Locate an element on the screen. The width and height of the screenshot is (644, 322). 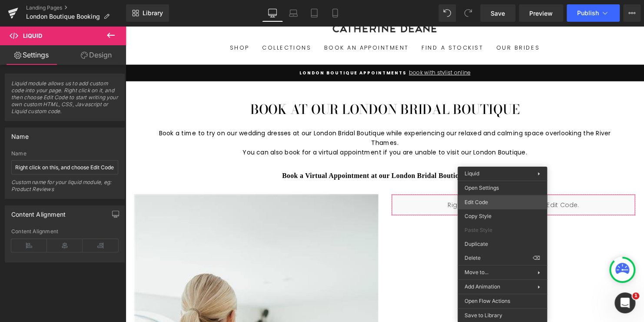
a: New Library is located at coordinates (147, 13).